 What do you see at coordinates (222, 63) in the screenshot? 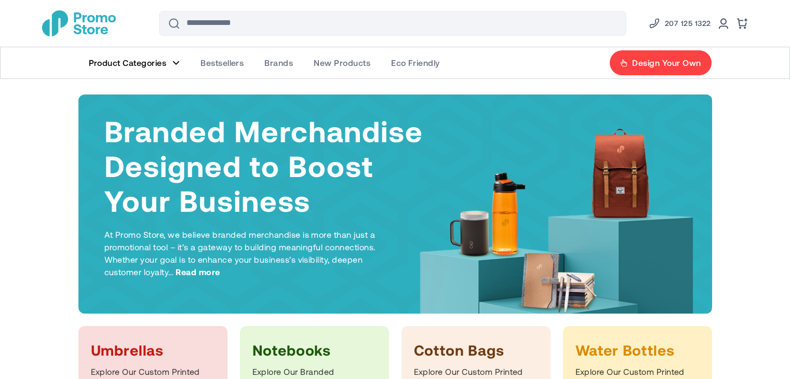
I see `span: Bestsellers` at bounding box center [222, 63].